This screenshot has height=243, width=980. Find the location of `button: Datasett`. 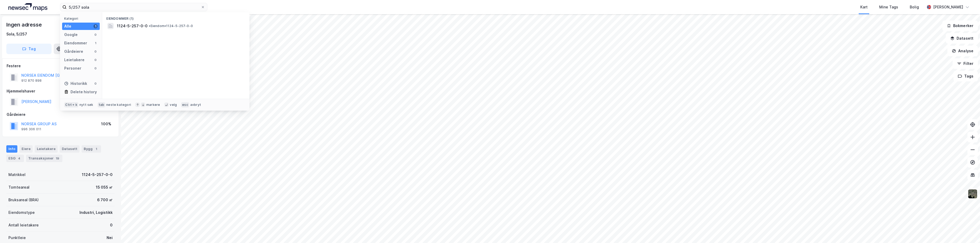

button: Datasett is located at coordinates (962, 39).